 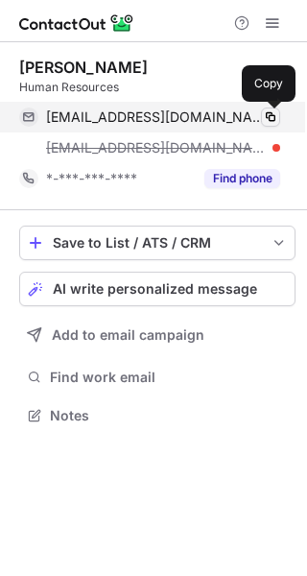 I want to click on span: AI write personalized message, so click(x=155, y=289).